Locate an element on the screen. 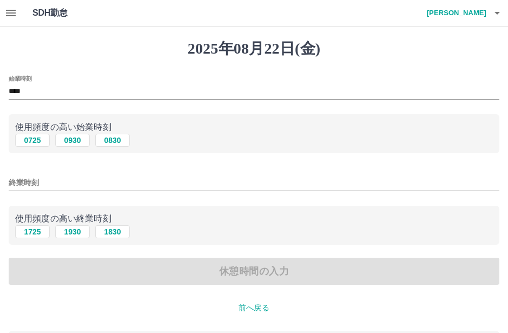  button: 0830 is located at coordinates (113, 140).